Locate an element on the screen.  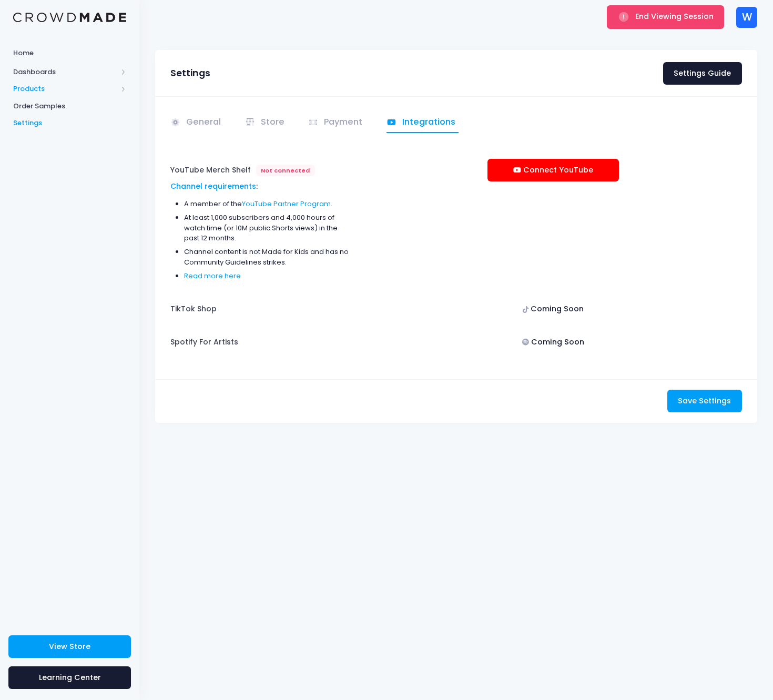
label: TikTok Shop is located at coordinates (194, 309).